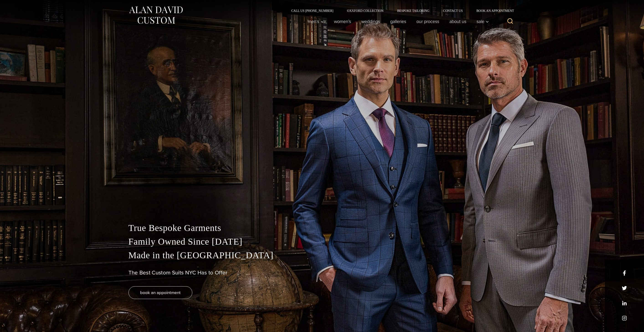 This screenshot has height=332, width=644. What do you see at coordinates (156, 15) in the screenshot?
I see `img: Alan David Custom` at bounding box center [156, 15].